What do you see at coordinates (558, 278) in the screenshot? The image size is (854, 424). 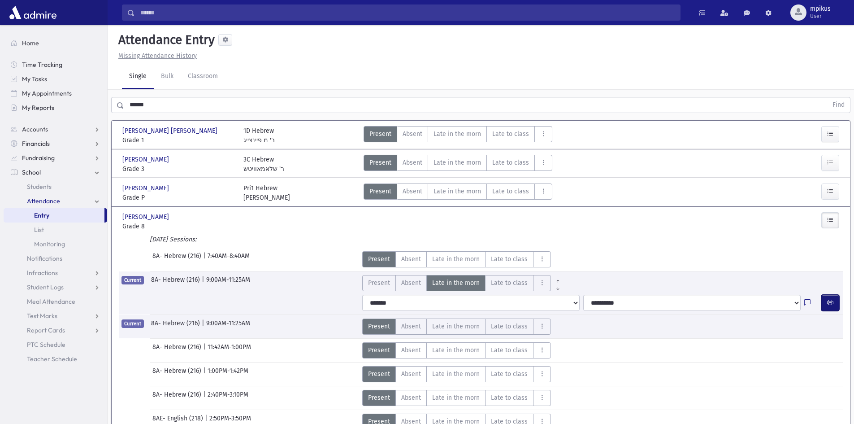 I see `a: All Prior` at bounding box center [558, 278].